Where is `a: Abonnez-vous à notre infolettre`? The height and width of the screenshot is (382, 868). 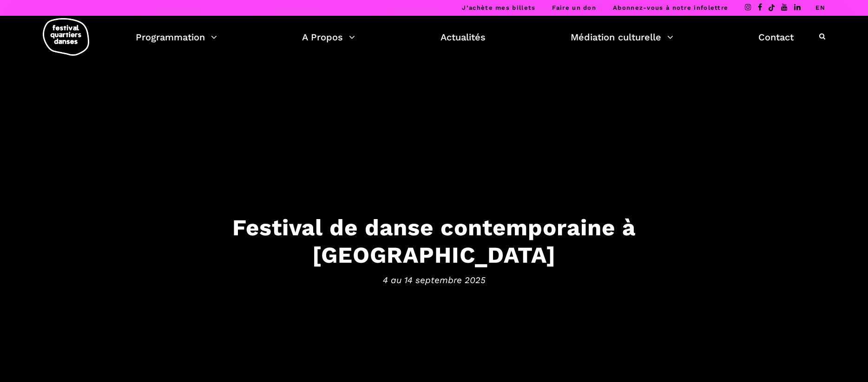 a: Abonnez-vous à notre infolettre is located at coordinates (670, 8).